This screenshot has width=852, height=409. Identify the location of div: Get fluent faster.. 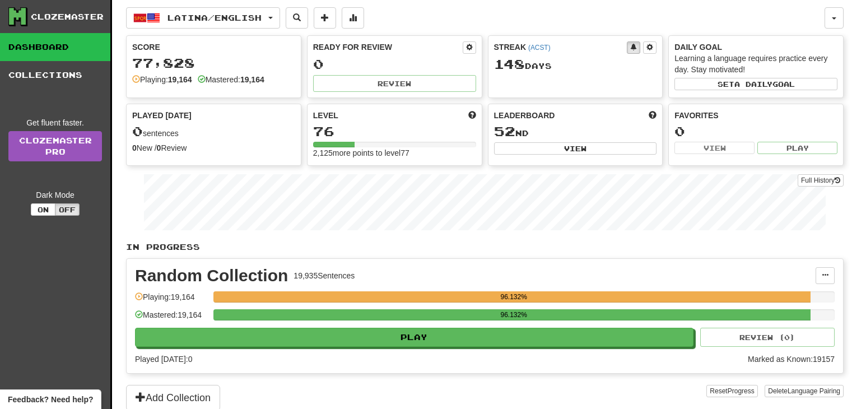
(55, 123).